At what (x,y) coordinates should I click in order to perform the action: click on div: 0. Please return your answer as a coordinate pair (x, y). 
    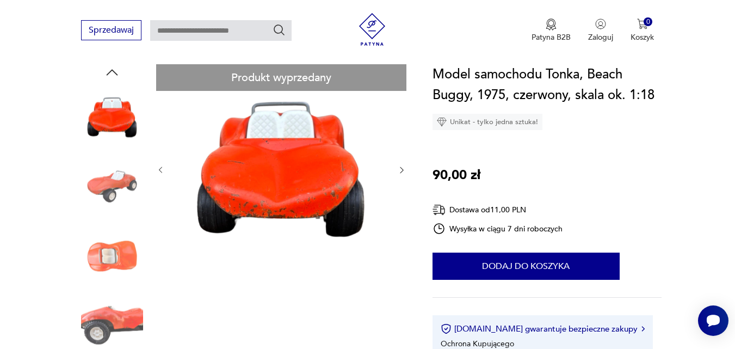
    Looking at the image, I should click on (648, 22).